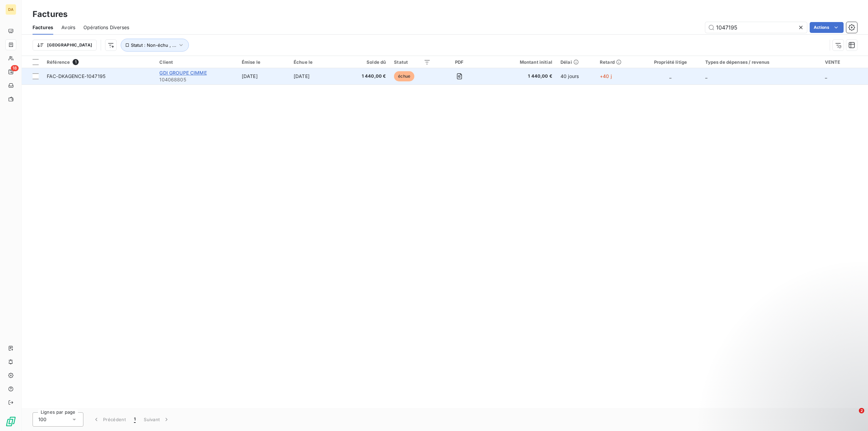  Describe the element at coordinates (155, 45) in the screenshot. I see `button: Statut : Non-échu , ...` at that location.